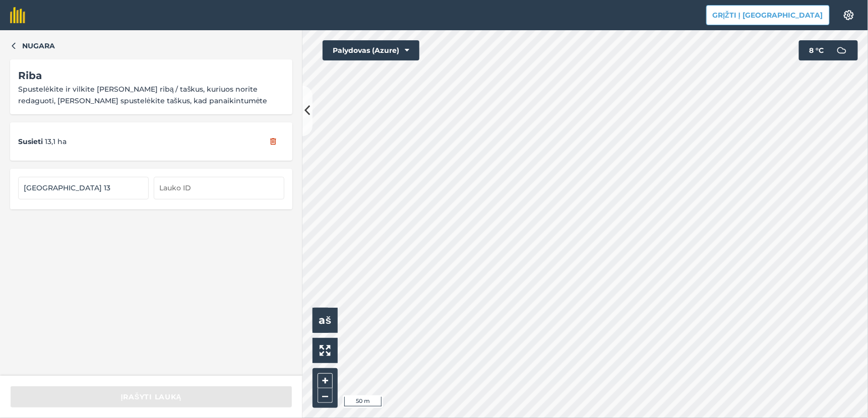 This screenshot has height=418, width=868. Describe the element at coordinates (30, 141) in the screenshot. I see `span: Susieti` at that location.